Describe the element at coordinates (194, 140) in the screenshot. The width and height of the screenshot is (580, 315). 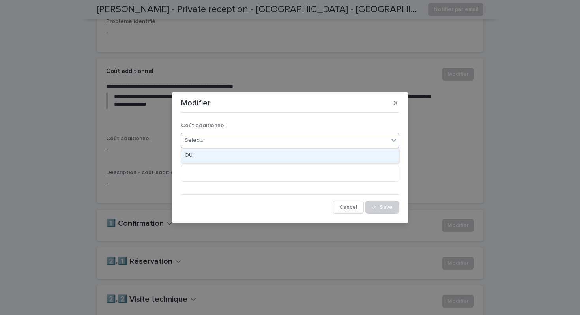
I see `div: Select...` at that location.